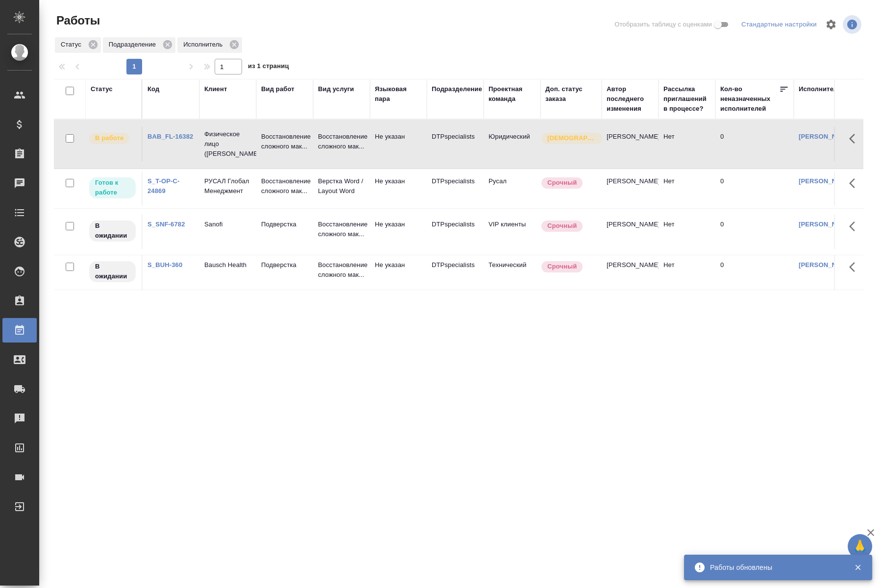  What do you see at coordinates (215, 89) in the screenshot?
I see `div: Клиент` at bounding box center [215, 89].